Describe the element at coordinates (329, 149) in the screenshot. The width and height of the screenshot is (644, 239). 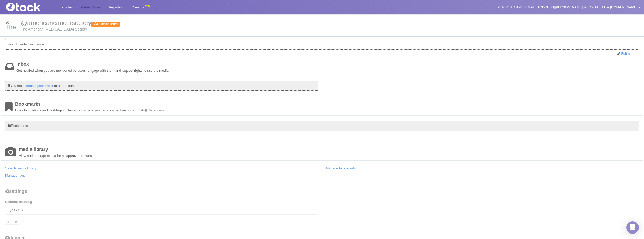
I see `h4: media library` at that location.